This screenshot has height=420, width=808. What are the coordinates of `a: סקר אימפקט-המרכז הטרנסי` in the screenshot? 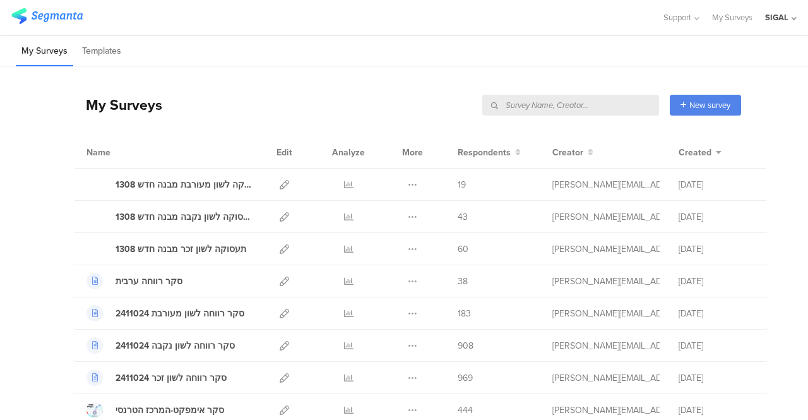 It's located at (155, 409).